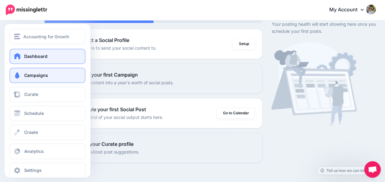  What do you see at coordinates (26, 10) in the screenshot?
I see `img: Missinglettr` at bounding box center [26, 10].